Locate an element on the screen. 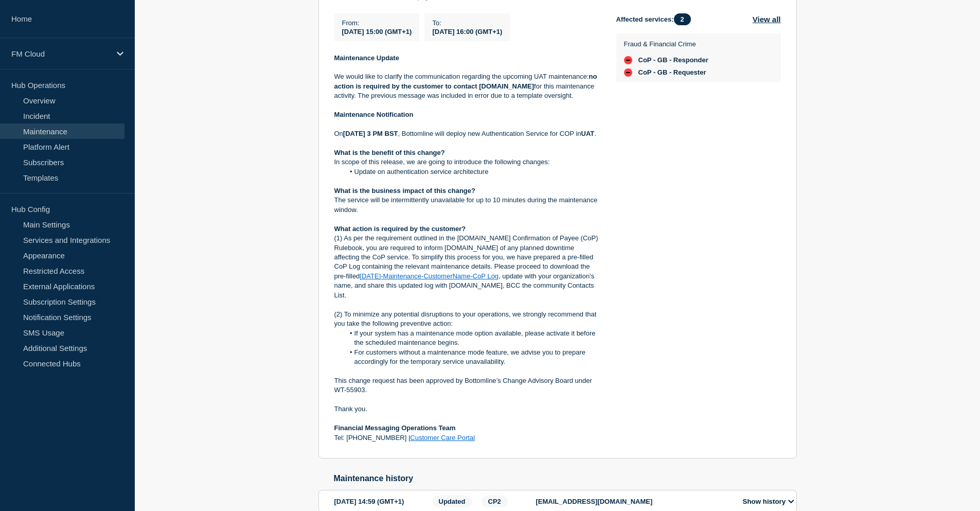  p: Thank you. is located at coordinates (467, 409).